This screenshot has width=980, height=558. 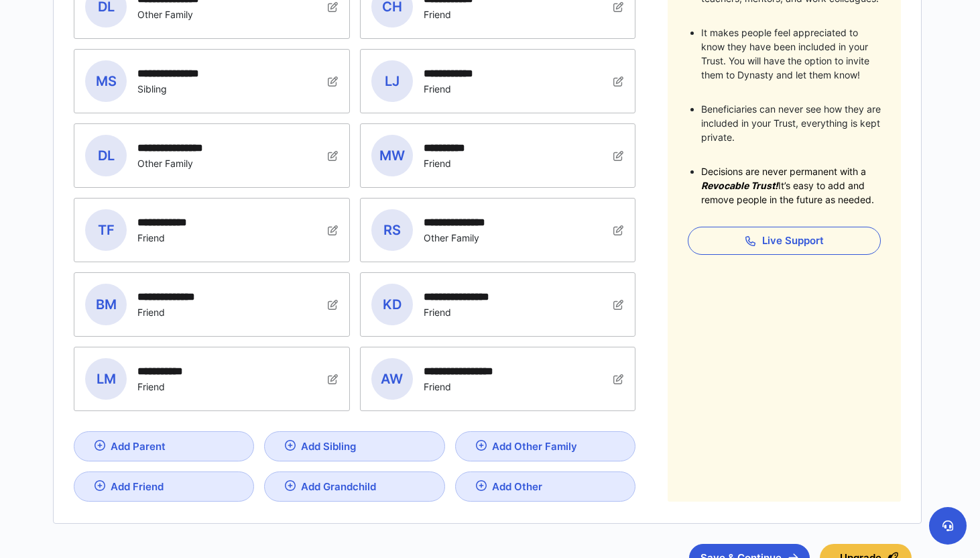 I want to click on span: Decisions are never permanent with a It’s easy to add and remove people in the future as needed., so click(x=788, y=185).